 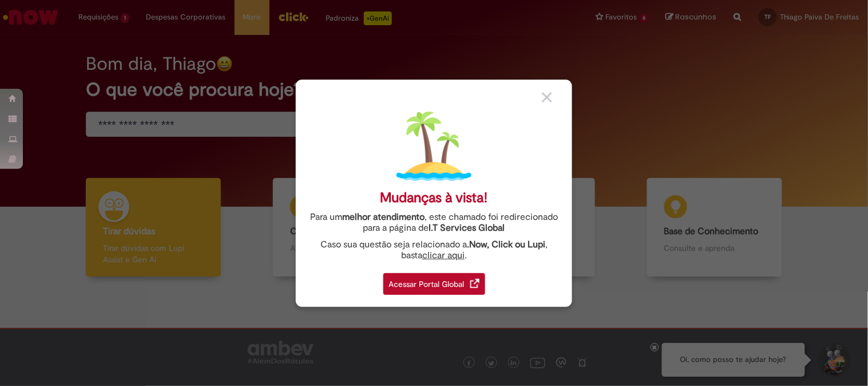 What do you see at coordinates (383, 217) in the screenshot?
I see `strong: melhor atendimento` at bounding box center [383, 217].